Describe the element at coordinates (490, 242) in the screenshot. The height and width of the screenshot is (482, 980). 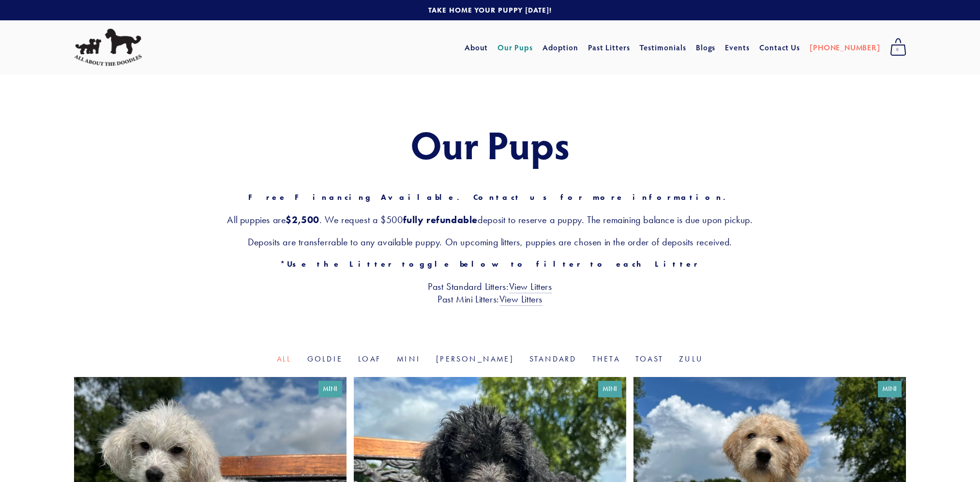
I see `h3: Deposits are transferrable to any available puppy. On upcoming litters, puppies are chosen in the...` at that location.